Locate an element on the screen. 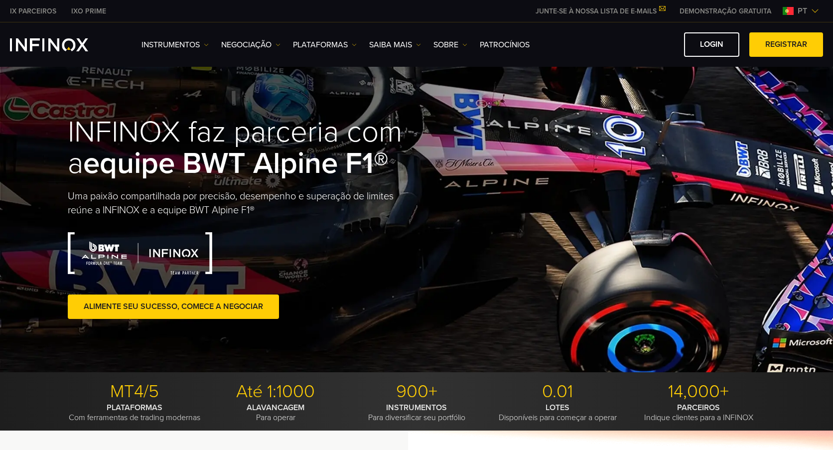 The height and width of the screenshot is (450, 833). a: Alimente seu sucesso, comece a negociar is located at coordinates (173, 307).